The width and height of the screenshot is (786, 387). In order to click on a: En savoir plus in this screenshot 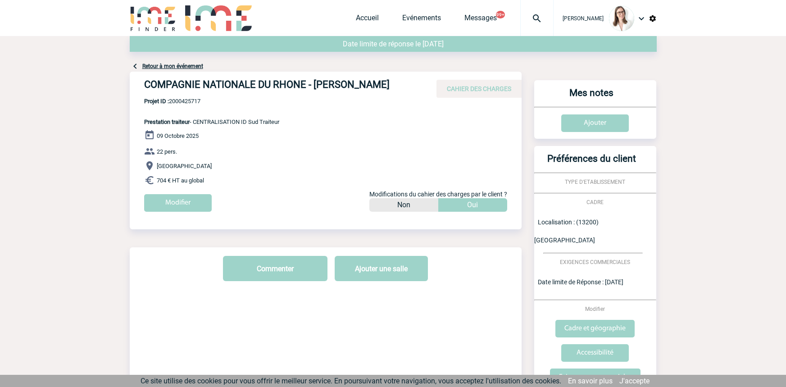, I will do `click(590, 381)`.